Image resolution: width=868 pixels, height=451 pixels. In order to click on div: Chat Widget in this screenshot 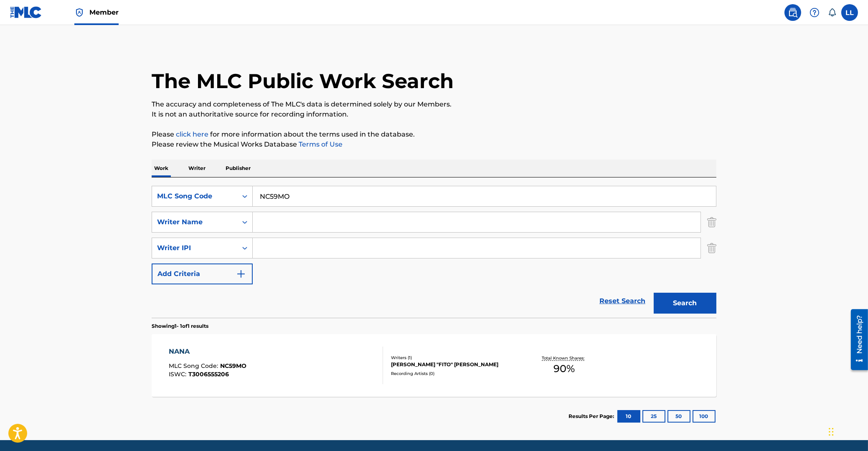, I will do `click(847, 431)`.